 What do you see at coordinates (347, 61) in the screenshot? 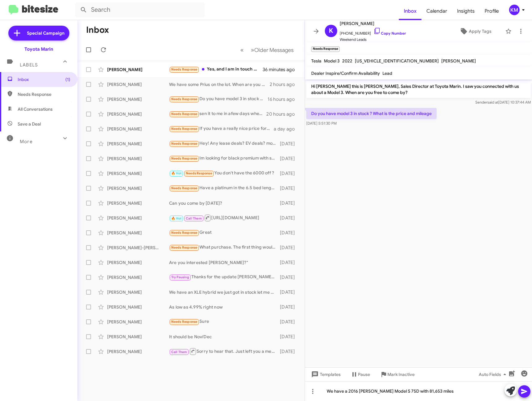
I see `span: 2022` at bounding box center [347, 61].